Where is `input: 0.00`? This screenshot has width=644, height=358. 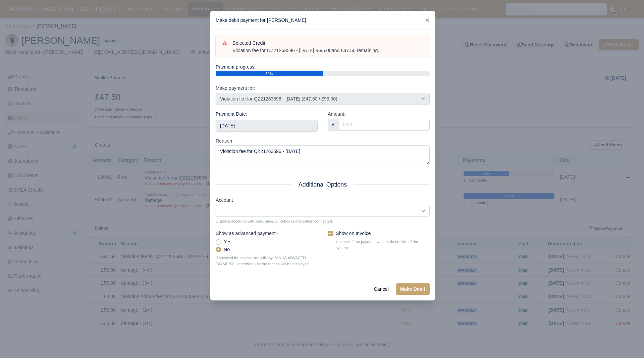
input: 0.00 is located at coordinates (385, 124).